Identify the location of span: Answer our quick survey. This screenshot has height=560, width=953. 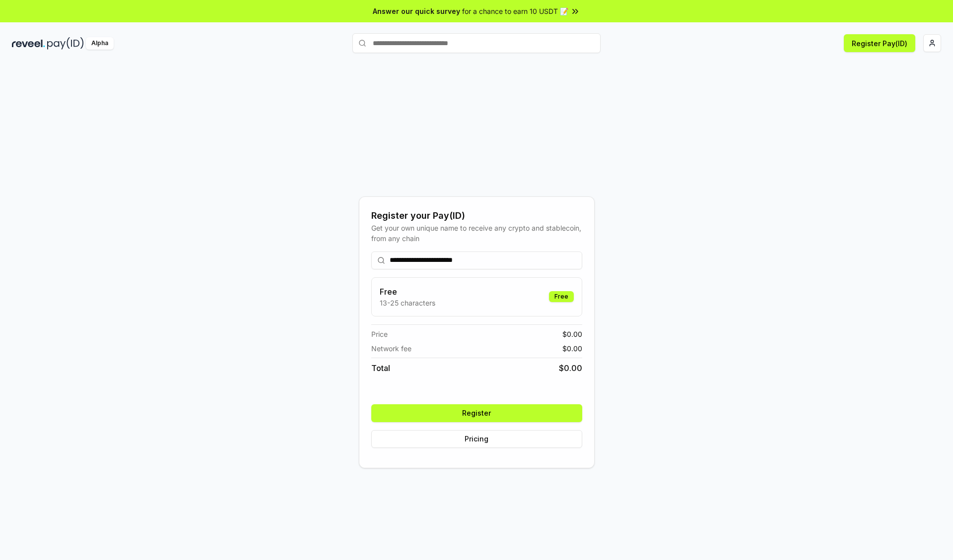
(417, 11).